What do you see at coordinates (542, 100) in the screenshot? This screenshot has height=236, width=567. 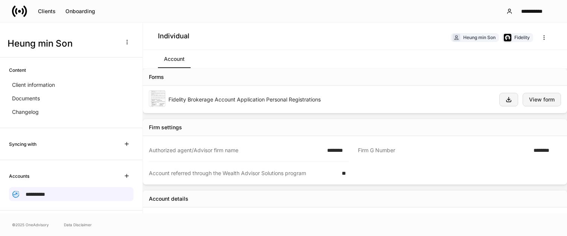 I see `div: View form` at bounding box center [542, 100].